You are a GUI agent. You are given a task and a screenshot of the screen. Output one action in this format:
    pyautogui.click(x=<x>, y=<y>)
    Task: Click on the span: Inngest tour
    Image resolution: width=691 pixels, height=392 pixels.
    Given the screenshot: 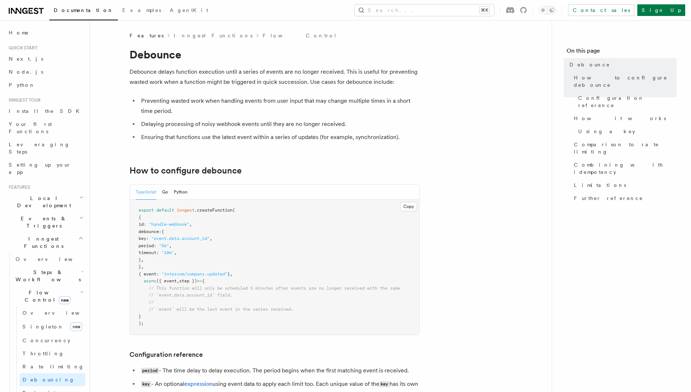 What is the action you would take?
    pyautogui.click(x=23, y=100)
    